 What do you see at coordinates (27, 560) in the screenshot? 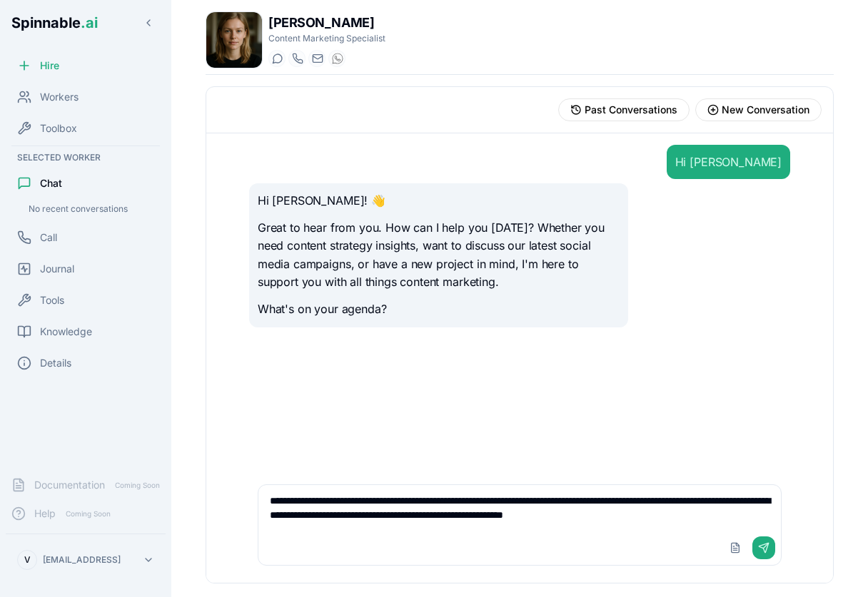
I see `span: V` at bounding box center [27, 560].